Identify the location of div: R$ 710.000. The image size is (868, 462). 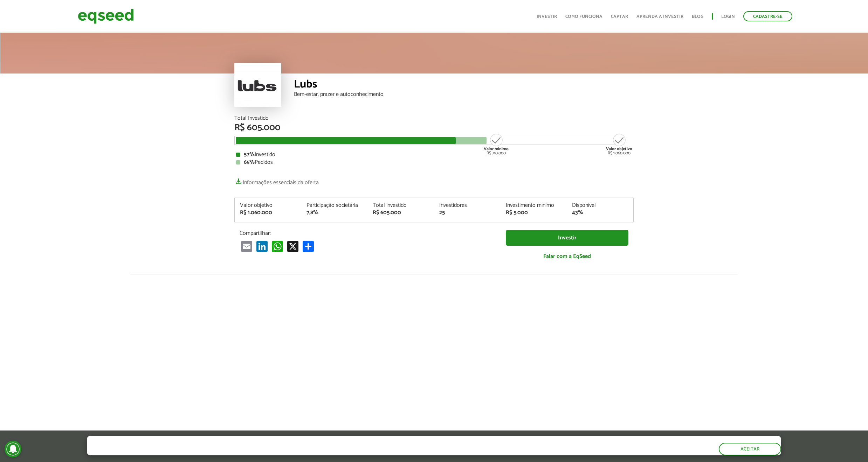
(496, 144).